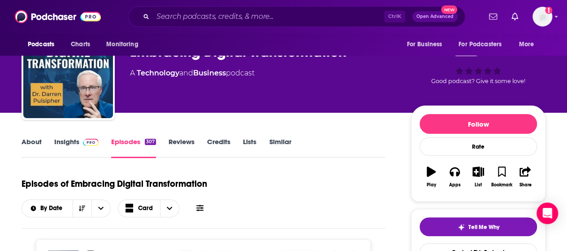  What do you see at coordinates (66, 208) in the screenshot?
I see `h2: Choose List sort` at bounding box center [66, 208].